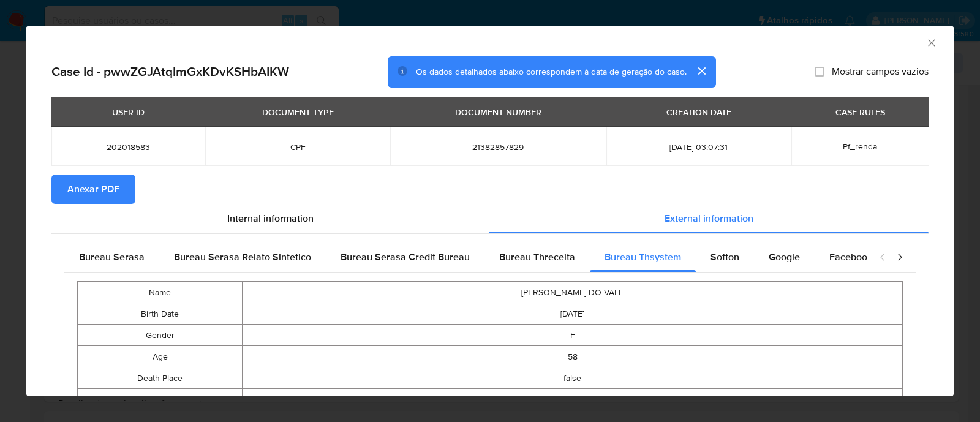 The height and width of the screenshot is (422, 980). What do you see at coordinates (931, 42) in the screenshot?
I see `button: Fechar a janela` at bounding box center [931, 42].